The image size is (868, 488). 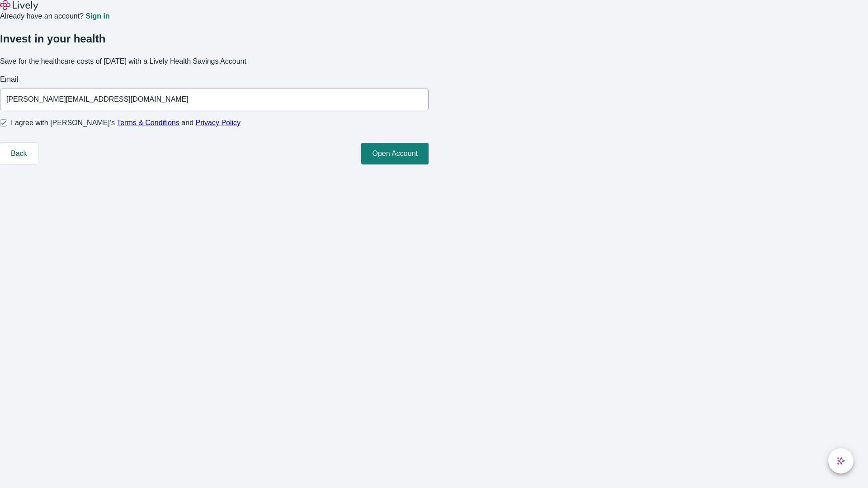 I want to click on div: Sign in, so click(x=97, y=17).